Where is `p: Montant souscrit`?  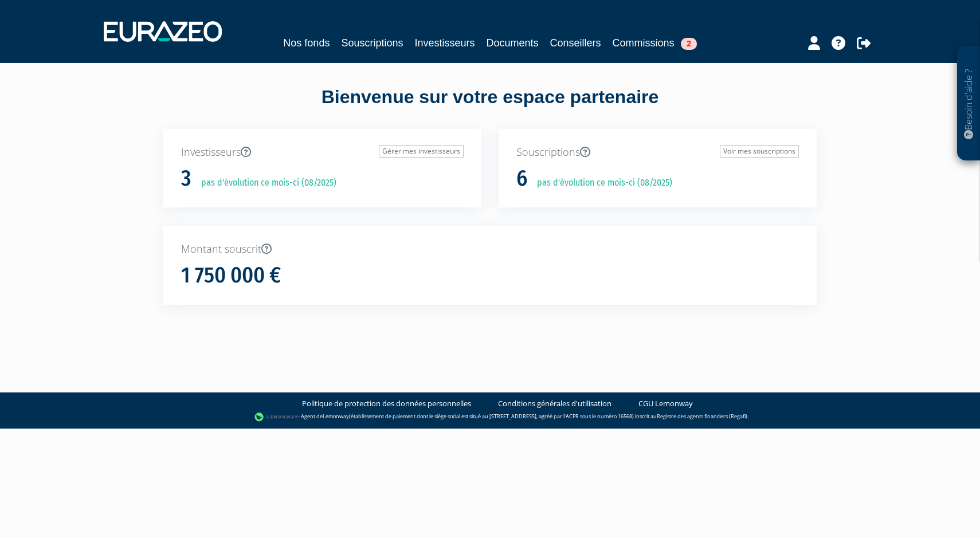 p: Montant souscrit is located at coordinates (490, 250).